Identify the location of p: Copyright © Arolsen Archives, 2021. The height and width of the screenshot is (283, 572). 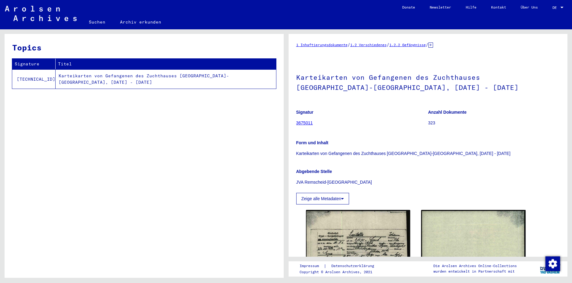
(340, 272).